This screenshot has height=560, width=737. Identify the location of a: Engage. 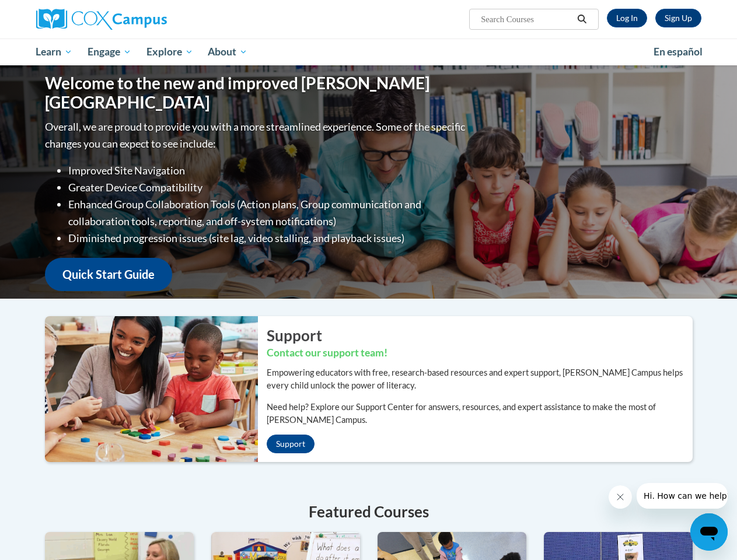
(109, 52).